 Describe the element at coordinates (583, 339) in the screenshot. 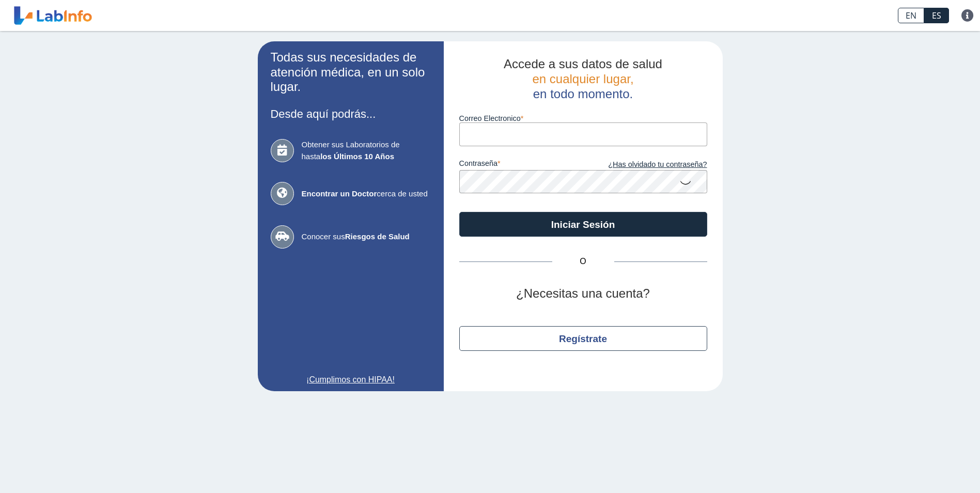

I see `button: Regístrate` at that location.